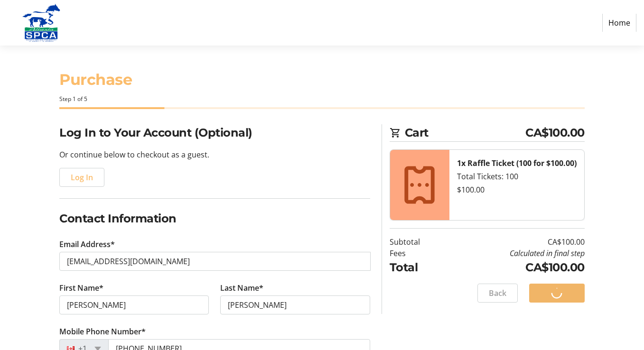  I want to click on label: Mobile Phone Number*, so click(103, 332).